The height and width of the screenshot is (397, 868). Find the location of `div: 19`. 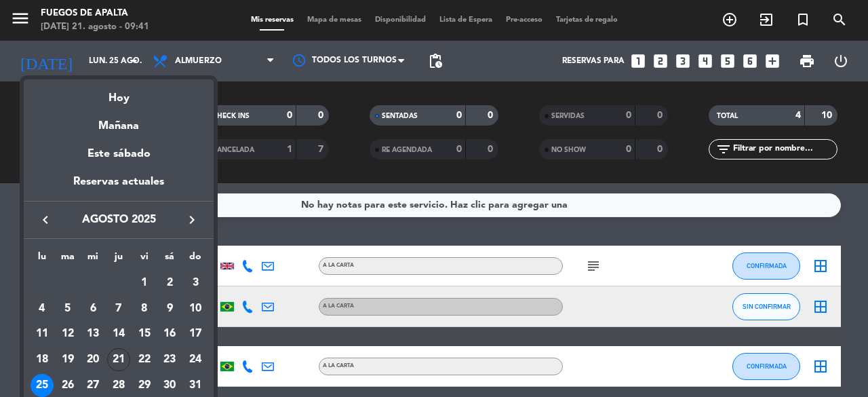

div: 19 is located at coordinates (68, 360).